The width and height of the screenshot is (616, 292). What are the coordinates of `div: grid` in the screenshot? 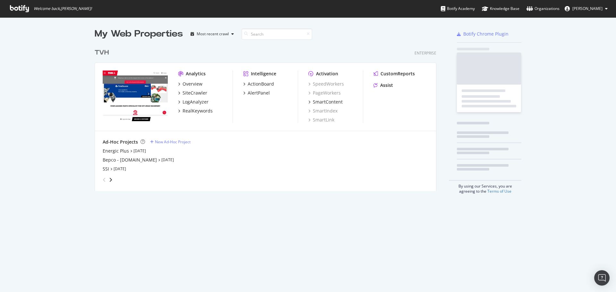 It's located at (268, 116).